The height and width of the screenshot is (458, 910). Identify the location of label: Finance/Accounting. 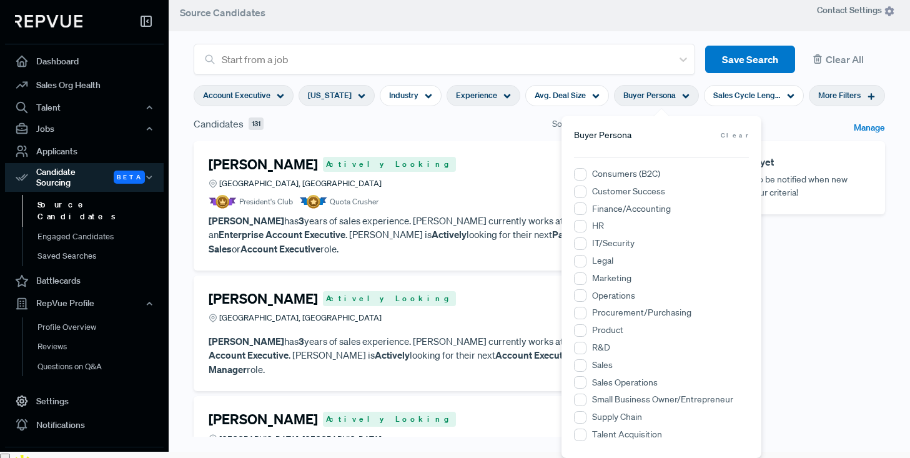
(631, 209).